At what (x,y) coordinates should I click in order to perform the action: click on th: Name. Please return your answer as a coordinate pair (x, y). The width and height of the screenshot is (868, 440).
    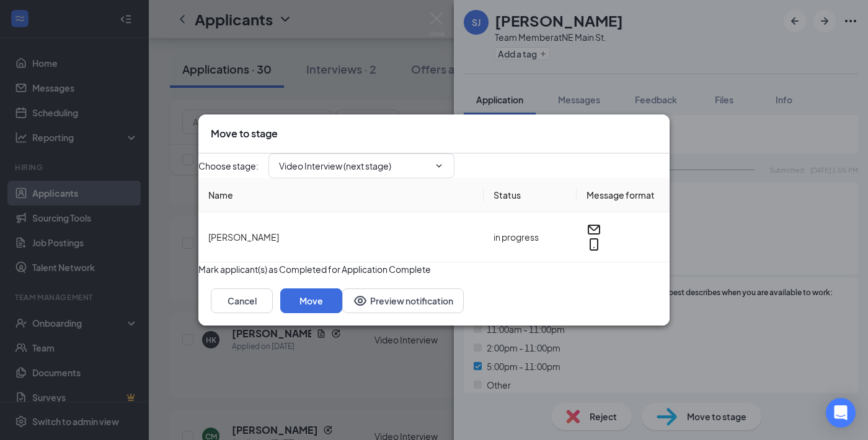
    Looking at the image, I should click on (341, 195).